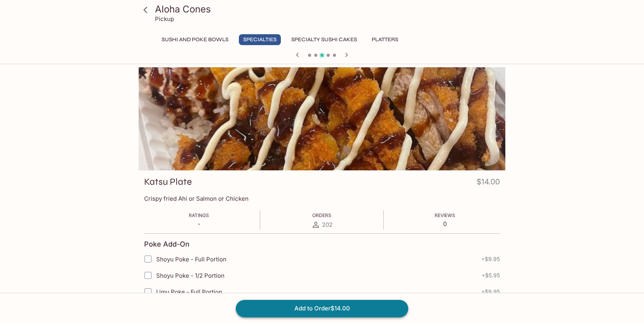  What do you see at coordinates (385, 39) in the screenshot?
I see `button: Platters` at bounding box center [385, 39].